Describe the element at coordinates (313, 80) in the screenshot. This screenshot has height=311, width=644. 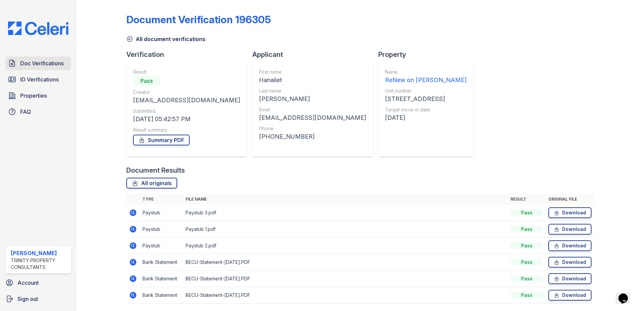
I see `div: Hanailet` at that location.